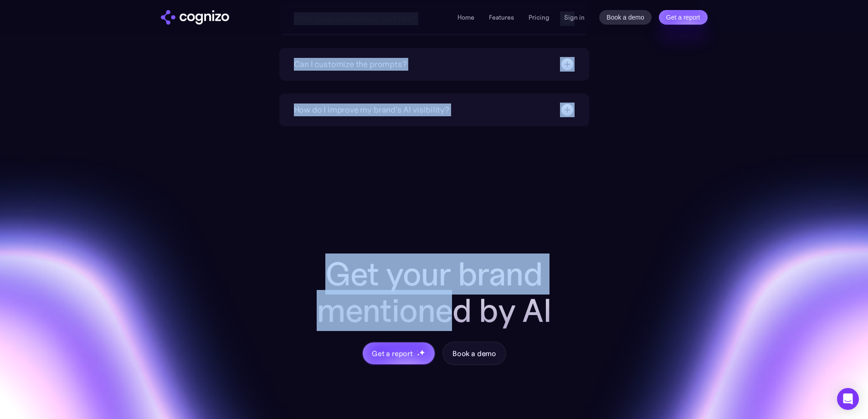 The width and height of the screenshot is (868, 419). Describe the element at coordinates (538, 17) in the screenshot. I see `a: Pricing` at that location.